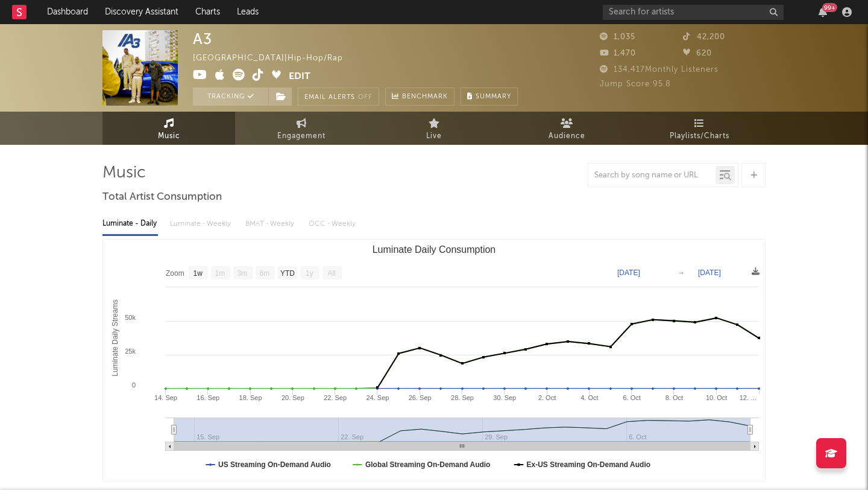  What do you see at coordinates (631, 398) in the screenshot?
I see `text: 6. Oct` at bounding box center [631, 398].